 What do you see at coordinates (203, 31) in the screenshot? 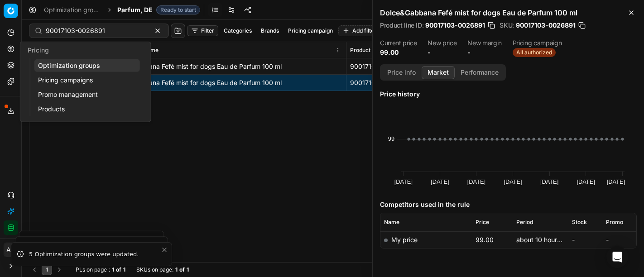
I see `button: Filter` at bounding box center [203, 31].